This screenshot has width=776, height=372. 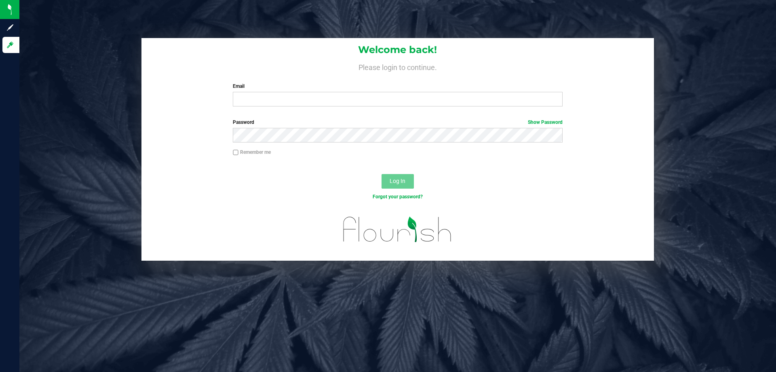 I want to click on span: Log In, so click(x=397, y=181).